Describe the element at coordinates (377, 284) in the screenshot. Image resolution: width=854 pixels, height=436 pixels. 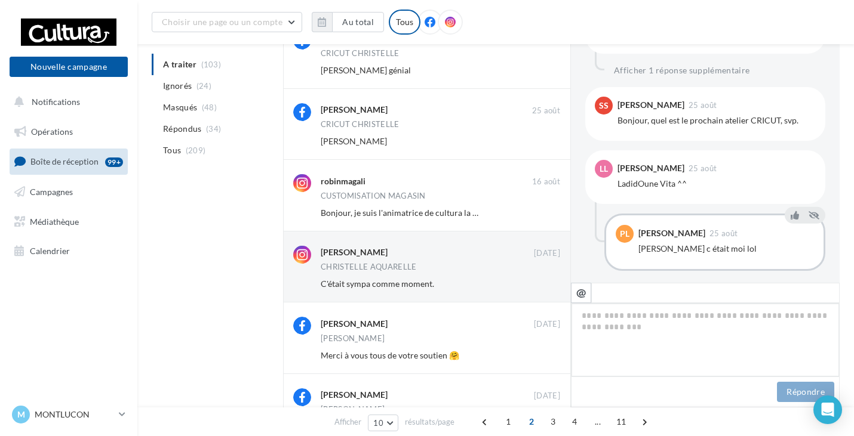
I see `span: C'était sympa comme moment.` at that location.